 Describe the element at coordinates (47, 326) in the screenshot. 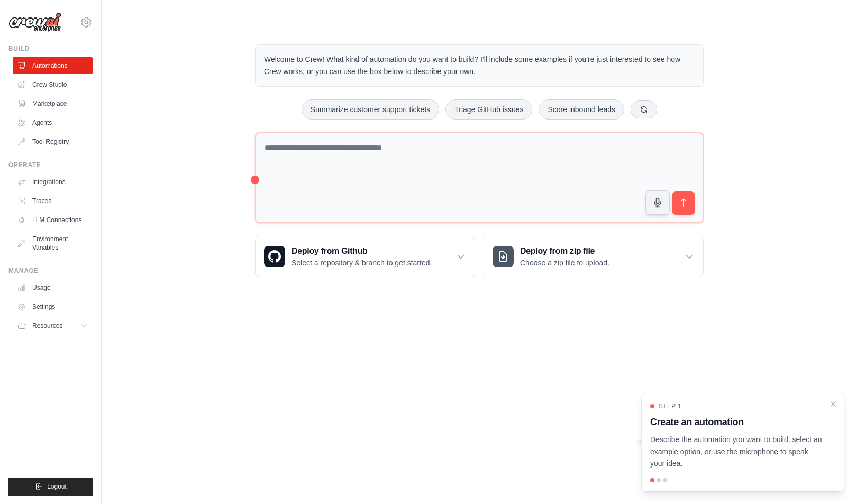

I see `span: Resources` at that location.